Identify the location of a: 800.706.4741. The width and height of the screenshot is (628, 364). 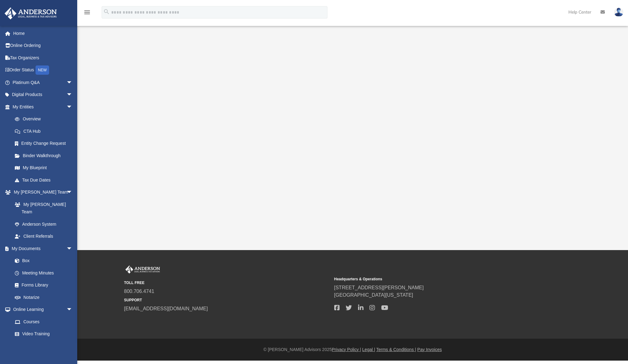
(139, 291).